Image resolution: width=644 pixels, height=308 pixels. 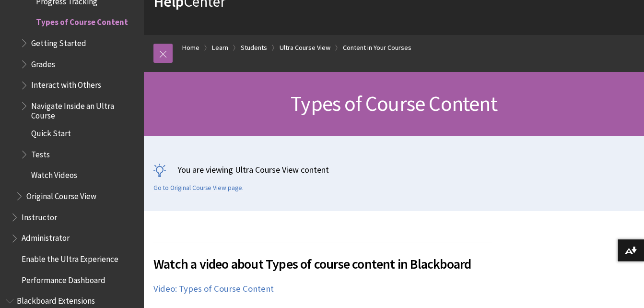 What do you see at coordinates (45, 237) in the screenshot?
I see `span: Administrator` at bounding box center [45, 237].